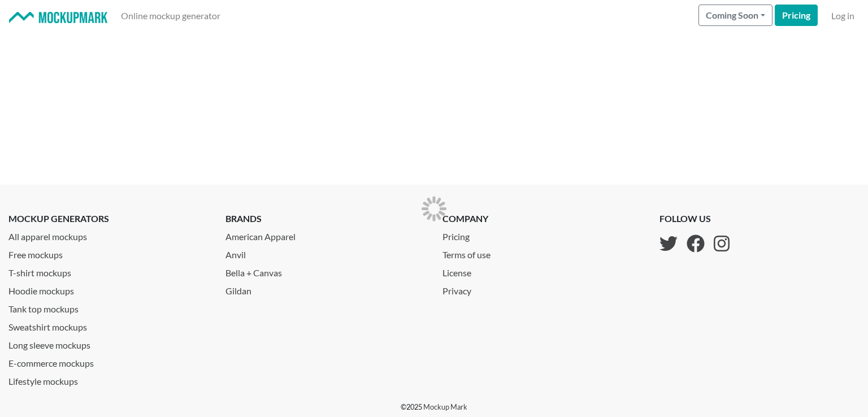 The image size is (868, 417). What do you see at coordinates (108, 253) in the screenshot?
I see `a: Free mockups` at bounding box center [108, 253].